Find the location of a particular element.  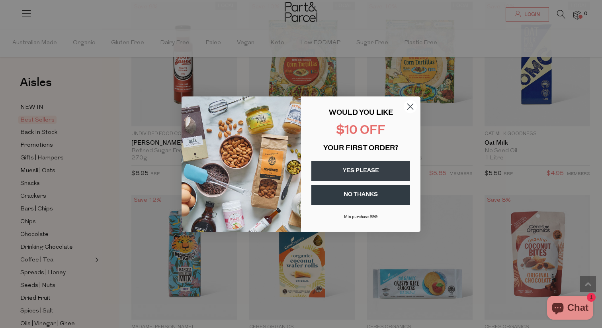

button: NO THANKS is located at coordinates (361, 195).